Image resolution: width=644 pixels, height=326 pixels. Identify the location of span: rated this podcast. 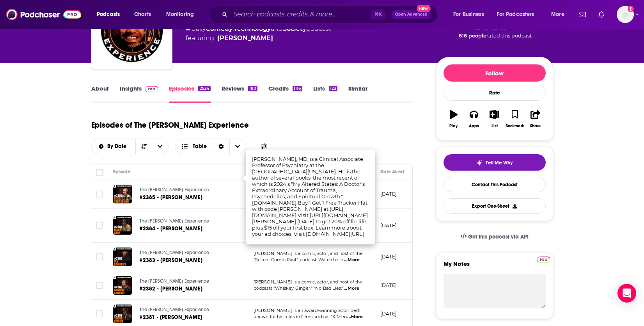
(509, 36).